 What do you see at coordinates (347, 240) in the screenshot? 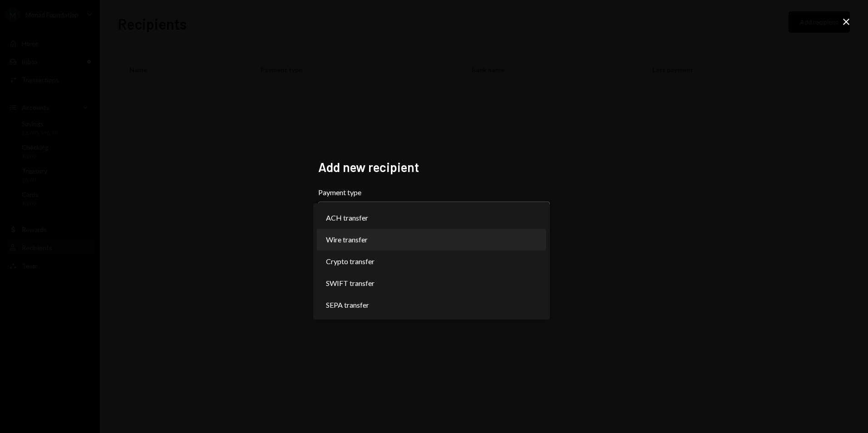
I see `span: Wire transfer` at bounding box center [347, 240].